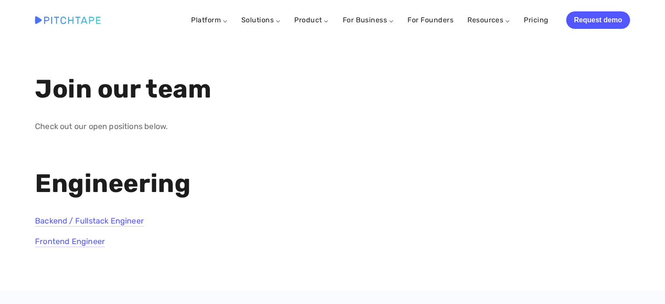  What do you see at coordinates (68, 20) in the screenshot?
I see `img: Pitchtape | Video Submission Management Software` at bounding box center [68, 20].